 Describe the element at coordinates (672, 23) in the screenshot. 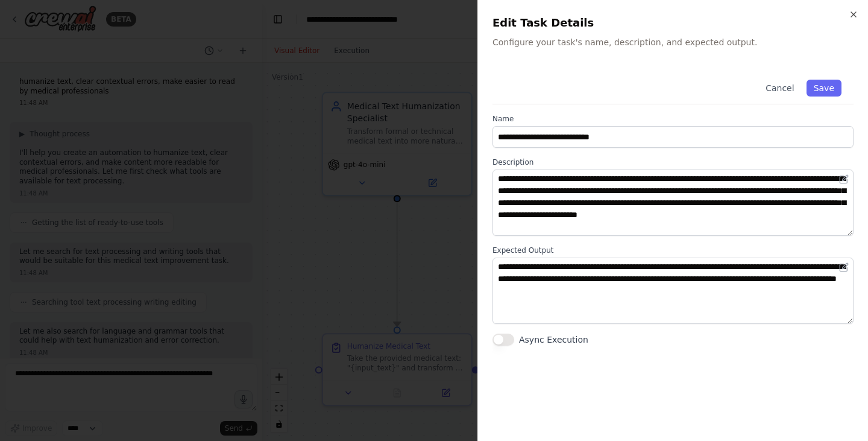

I see `h2: Edit Task Details` at that location.